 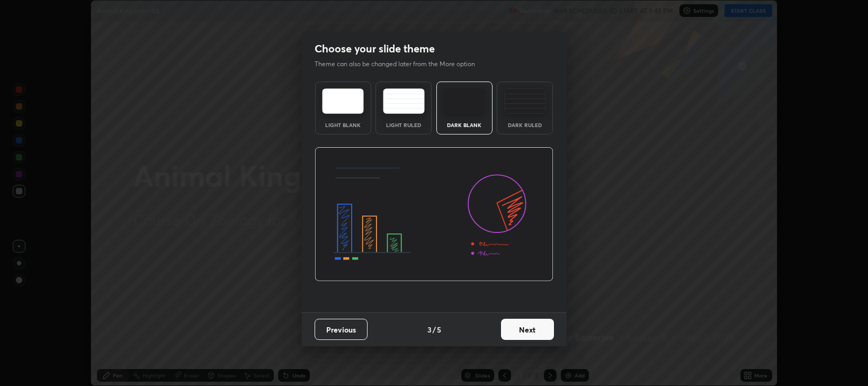 I want to click on p: Theme can also be changed later from the More option, so click(x=400, y=64).